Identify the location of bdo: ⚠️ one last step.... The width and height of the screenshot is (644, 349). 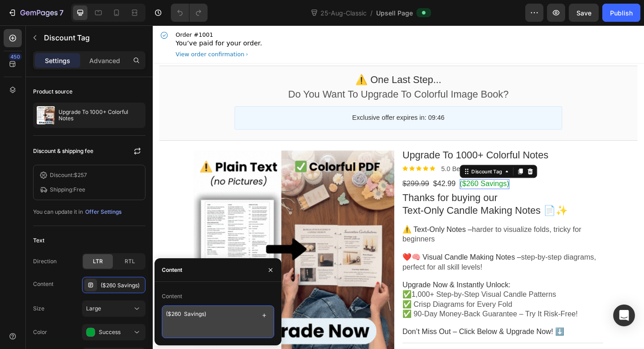
(272, 59).